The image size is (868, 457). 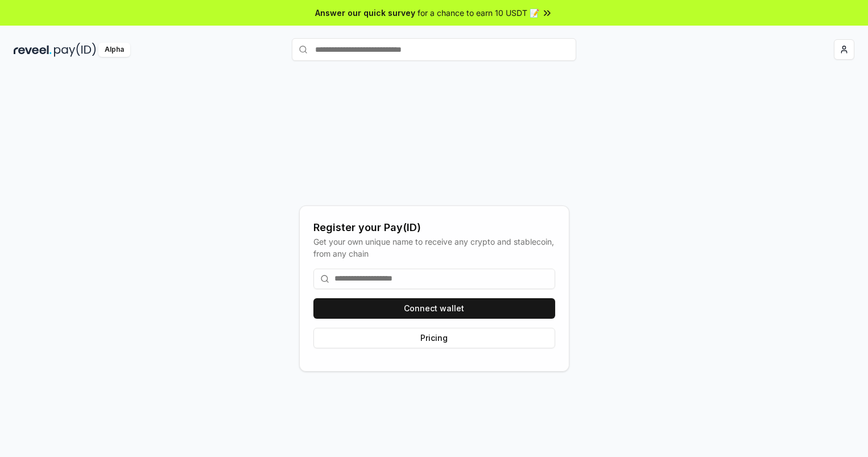 What do you see at coordinates (479, 13) in the screenshot?
I see `span: for a chance to earn 10 USDT 📝` at bounding box center [479, 13].